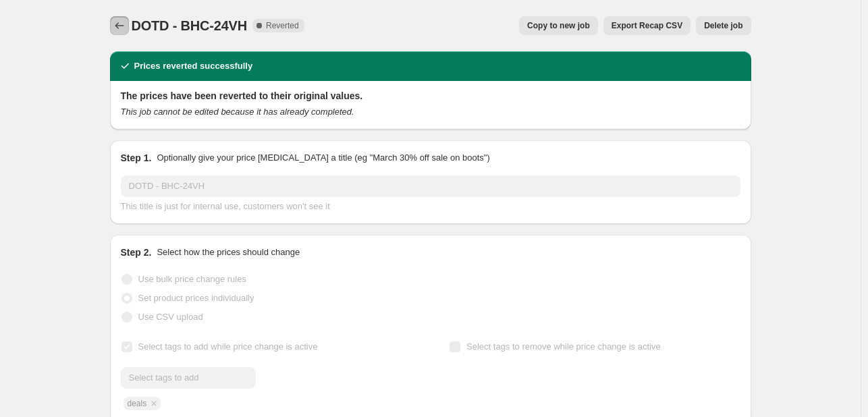 The image size is (868, 417). I want to click on button: Export Recap CSV, so click(646, 26).